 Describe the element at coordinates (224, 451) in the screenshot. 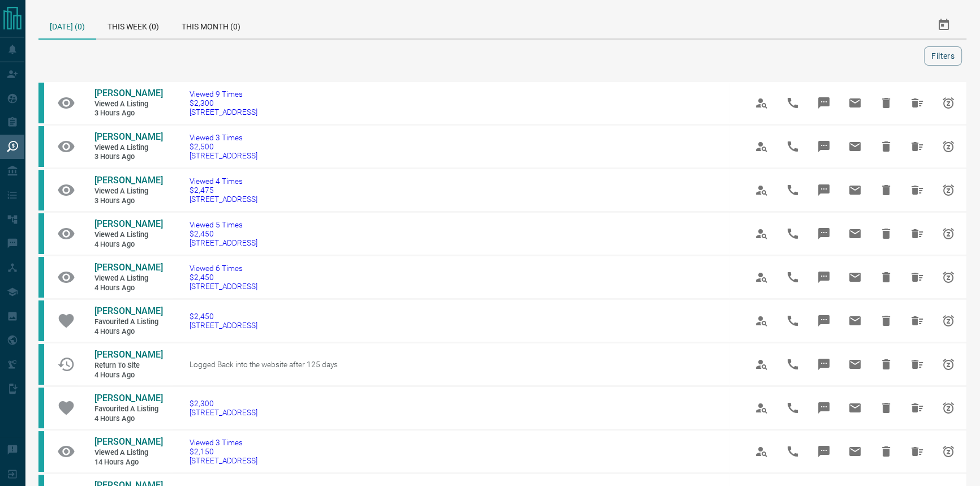

I see `span: $2,150` at that location.